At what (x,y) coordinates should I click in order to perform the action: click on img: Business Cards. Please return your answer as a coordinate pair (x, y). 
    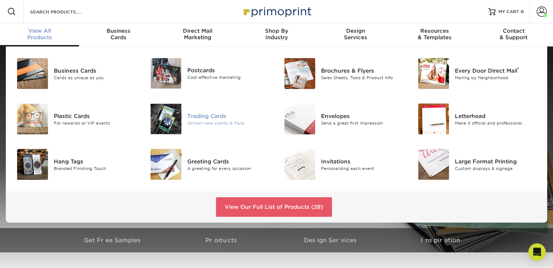
    Looking at the image, I should click on (32, 73).